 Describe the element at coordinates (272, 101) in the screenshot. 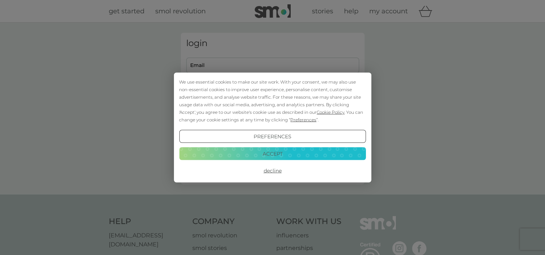

I see `div: We use essential cookies to make our site work. With your consent, we may also use non-essential ...` at that location.